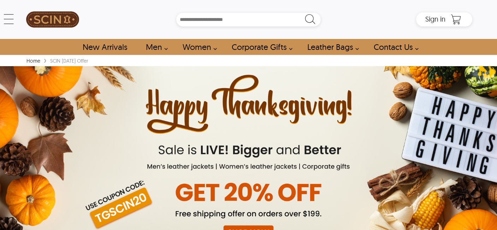 The width and height of the screenshot is (497, 230). What do you see at coordinates (53, 19) in the screenshot?
I see `img: SCIN` at bounding box center [53, 19].